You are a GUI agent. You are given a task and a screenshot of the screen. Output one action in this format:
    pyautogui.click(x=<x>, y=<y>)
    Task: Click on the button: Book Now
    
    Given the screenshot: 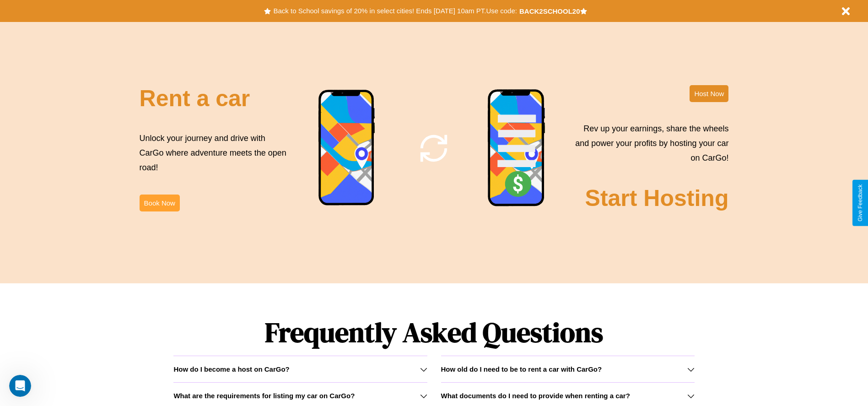 What is the action you would take?
    pyautogui.click(x=160, y=203)
    